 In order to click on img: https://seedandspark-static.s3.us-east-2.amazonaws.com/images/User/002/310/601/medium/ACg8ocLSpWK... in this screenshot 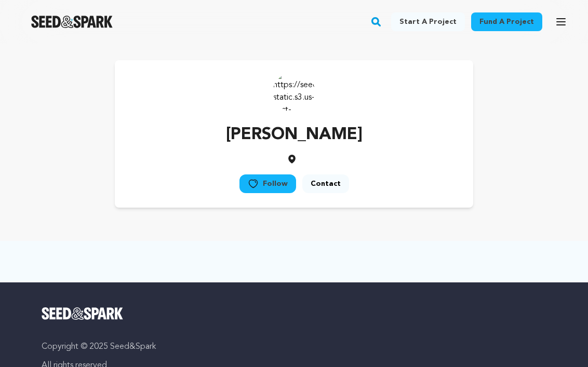, I will do `click(294, 91)`.